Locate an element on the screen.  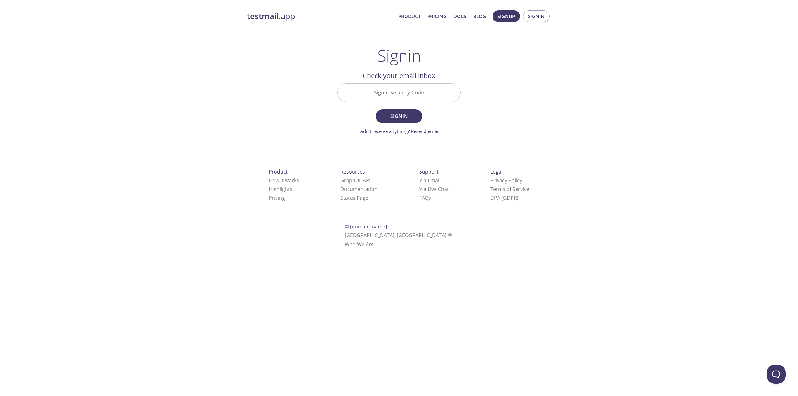
a: Terms of Service is located at coordinates (510, 189).